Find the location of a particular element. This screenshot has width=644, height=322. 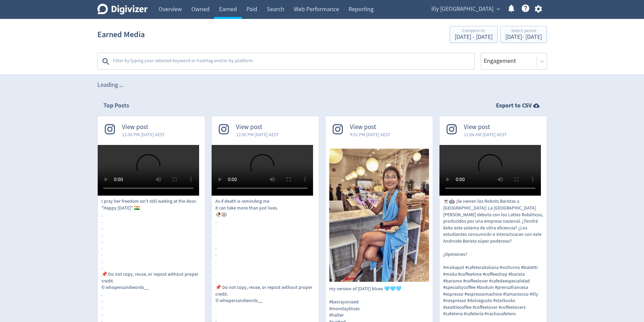

h1: Earned Media is located at coordinates (121, 35).